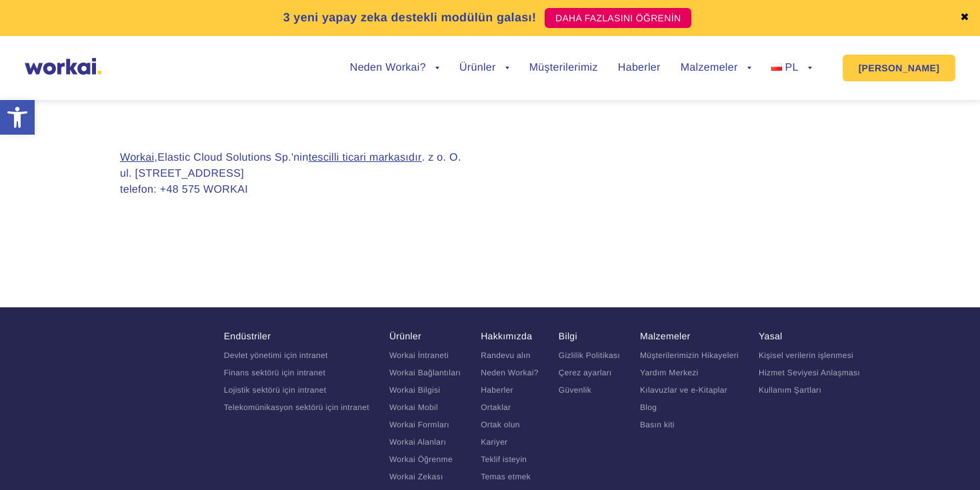  I want to click on font: Hizmet Seviyesi Anlaşması, so click(809, 372).